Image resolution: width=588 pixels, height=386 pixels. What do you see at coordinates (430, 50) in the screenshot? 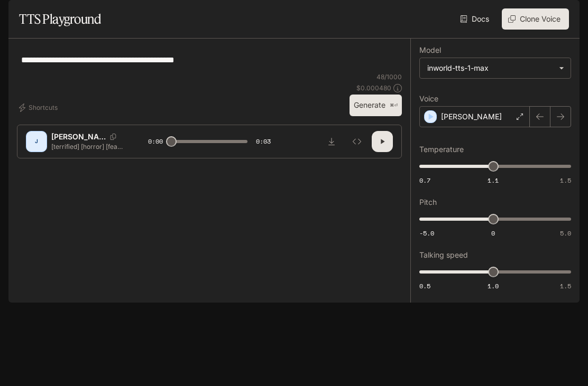
I see `p: Model` at bounding box center [430, 50].